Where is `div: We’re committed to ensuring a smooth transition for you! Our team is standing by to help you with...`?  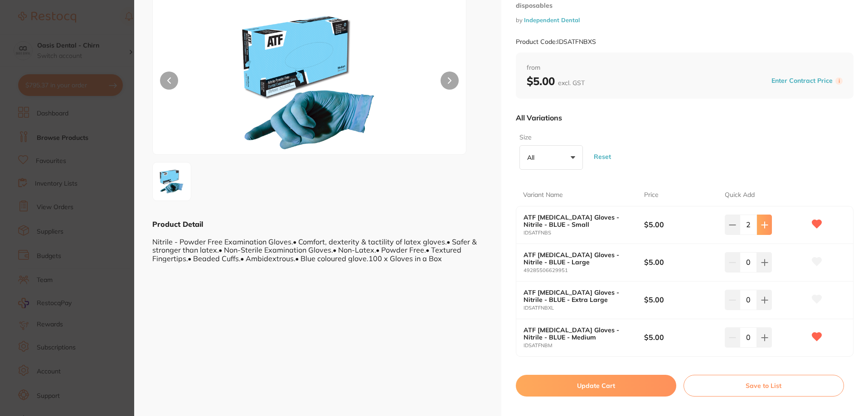 div: We’re committed to ensuring a smooth transition for you! Our team is standing by to help you with... is located at coordinates (77, 117).